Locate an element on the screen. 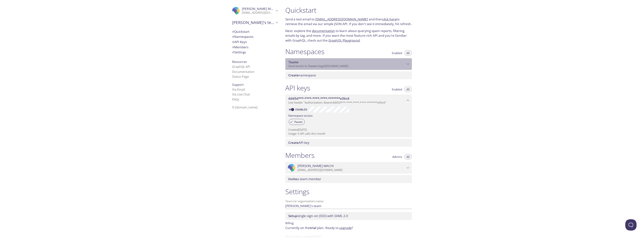 Image resolution: width=644 pixels, height=238 pixels. a: click here is located at coordinates (389, 19).